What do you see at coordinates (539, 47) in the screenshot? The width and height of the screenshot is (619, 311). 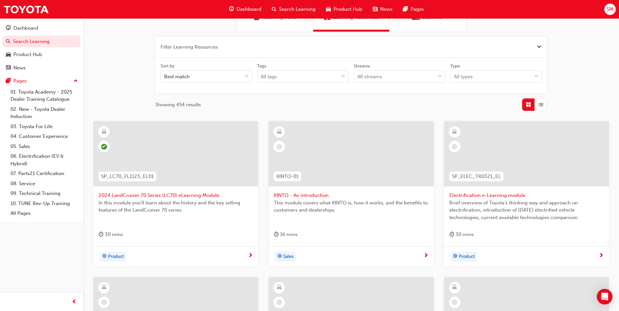 I see `span: Close the filter` at bounding box center [539, 47].